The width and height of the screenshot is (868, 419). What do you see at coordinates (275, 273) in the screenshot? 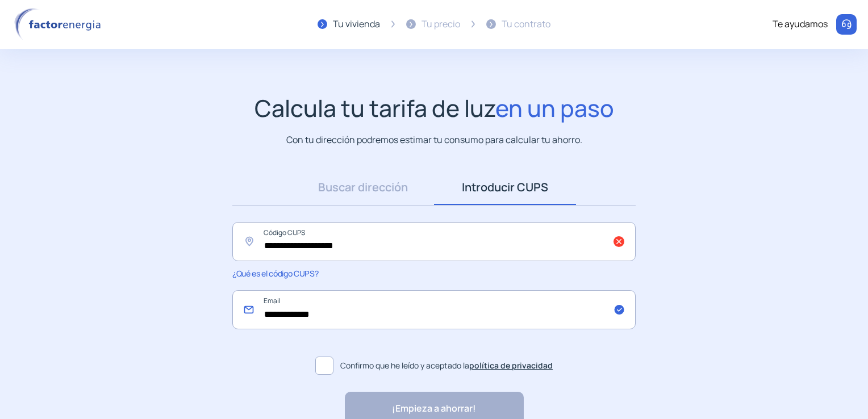
I see `span: ¿Qué es el código CUPS?` at bounding box center [275, 273].